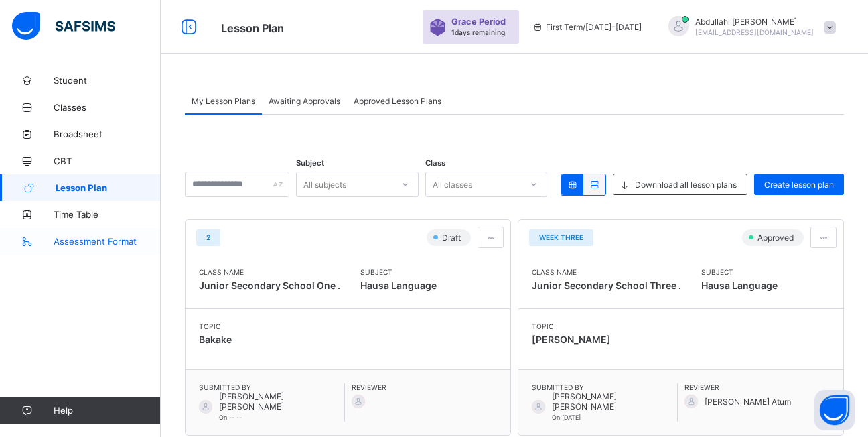 This screenshot has height=437, width=868. Describe the element at coordinates (108, 108) in the screenshot. I see `span: Classes` at that location.